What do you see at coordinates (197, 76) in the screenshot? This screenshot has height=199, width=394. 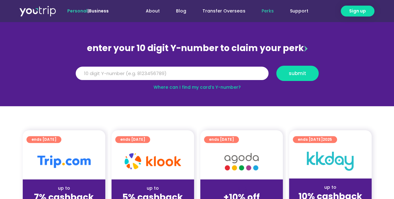 I see `form: Y Number` at bounding box center [197, 76].